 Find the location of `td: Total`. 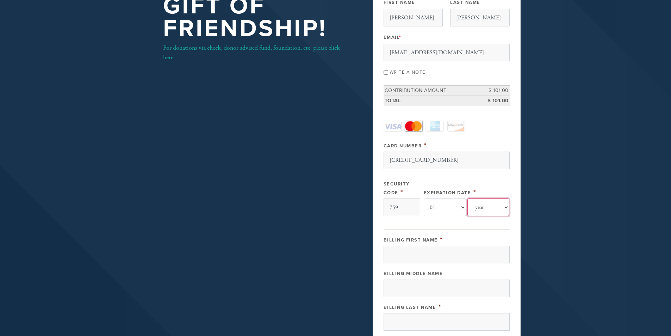

td: Total is located at coordinates (431, 100).